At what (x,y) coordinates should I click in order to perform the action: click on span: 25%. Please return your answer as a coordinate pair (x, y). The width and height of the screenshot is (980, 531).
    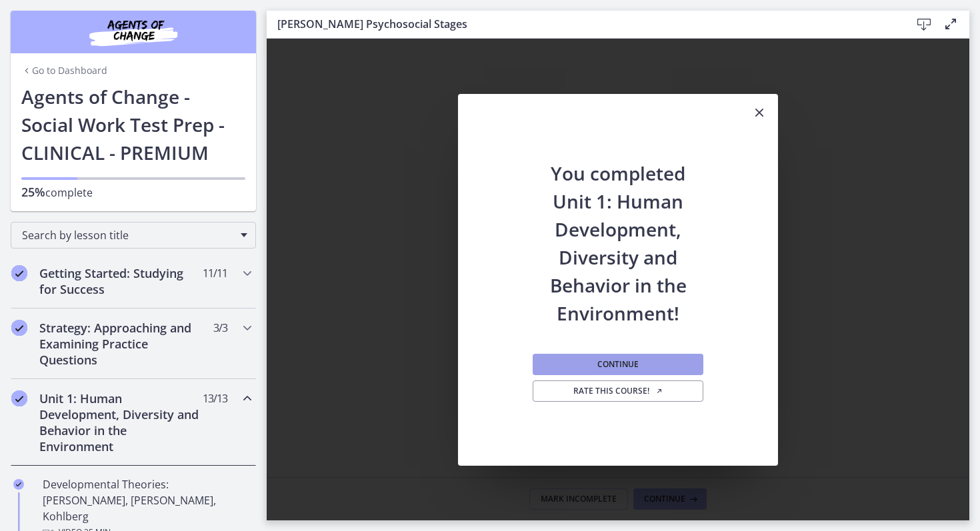
    Looking at the image, I should click on (33, 192).